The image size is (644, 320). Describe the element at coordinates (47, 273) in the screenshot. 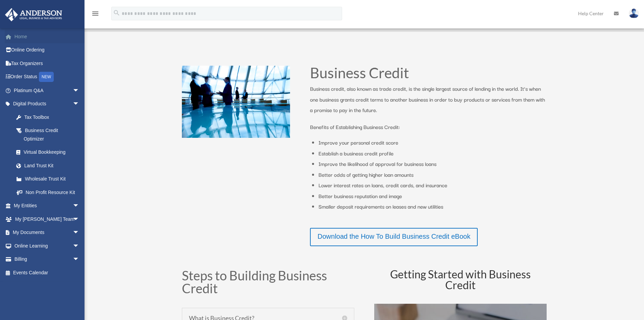

I see `a: Events Calendar` at that location.